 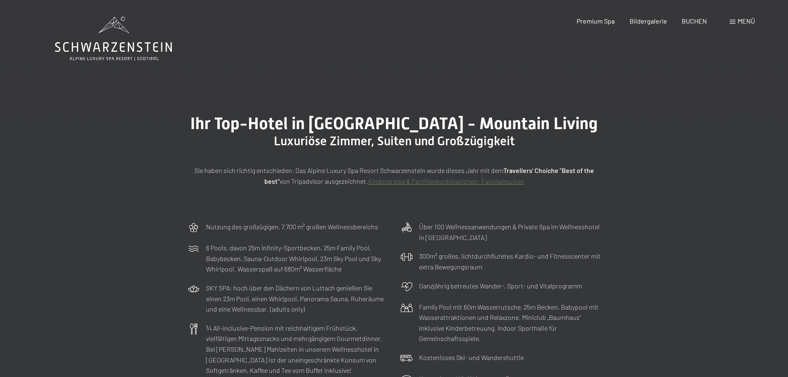 What do you see at coordinates (510, 323) in the screenshot?
I see `p: Family Pool mit 60m Wasserrutsche, 25m Becken, Babypool mit Wasserattraktionen und Relaxzone. Min...` at bounding box center [510, 323].